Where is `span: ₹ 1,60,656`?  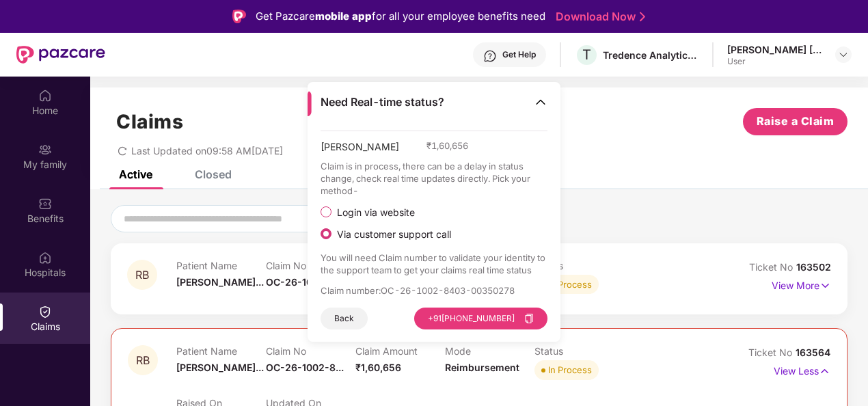 span: ₹ 1,60,656 is located at coordinates (447, 146).